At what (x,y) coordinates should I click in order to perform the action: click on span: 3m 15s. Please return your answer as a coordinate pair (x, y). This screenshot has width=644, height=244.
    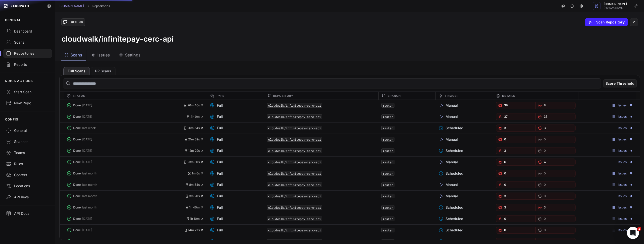
    Looking at the image, I should click on (195, 242).